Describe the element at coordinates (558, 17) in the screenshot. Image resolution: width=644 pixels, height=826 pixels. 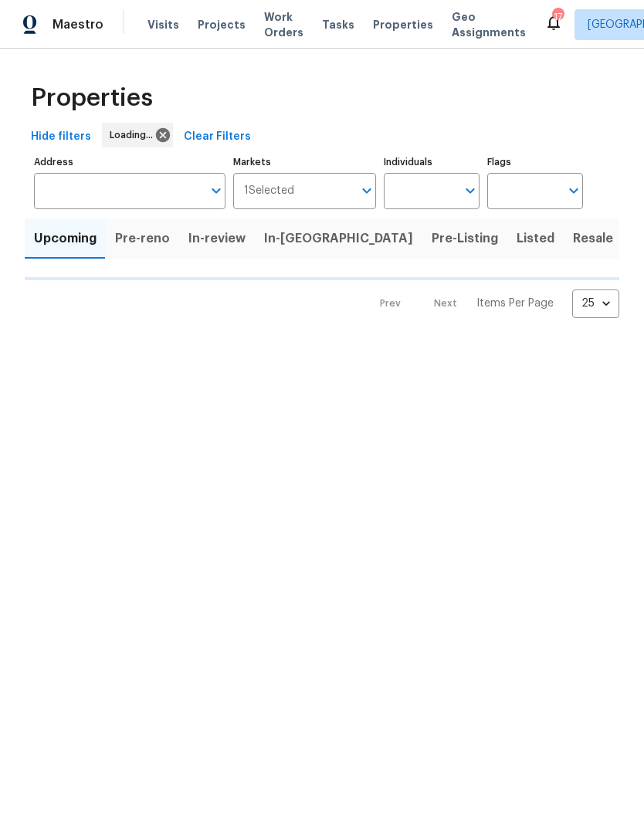
I see `div: 17` at that location.